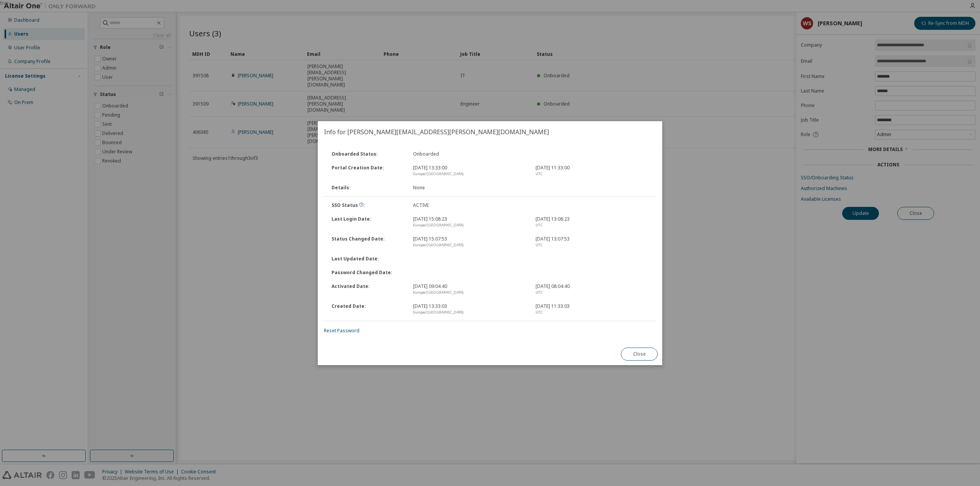 The width and height of the screenshot is (980, 486). I want to click on div: Activated Date :, so click(368, 290).